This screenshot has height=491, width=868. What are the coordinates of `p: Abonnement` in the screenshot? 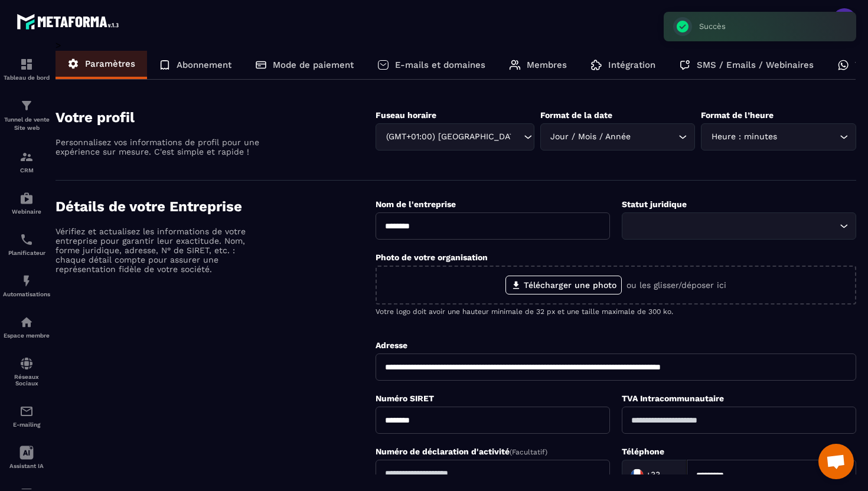 It's located at (204, 65).